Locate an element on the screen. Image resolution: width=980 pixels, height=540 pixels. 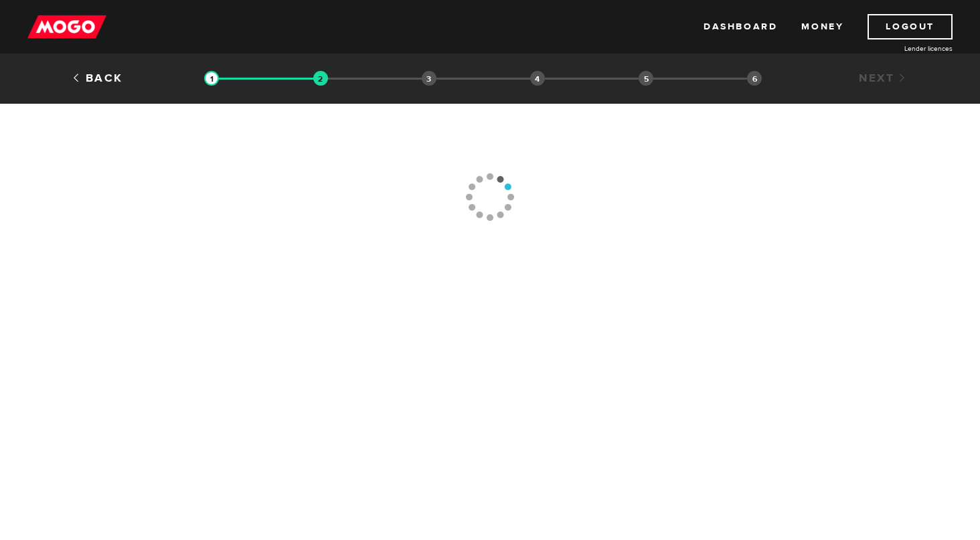
a: Lender licences is located at coordinates (902, 48).